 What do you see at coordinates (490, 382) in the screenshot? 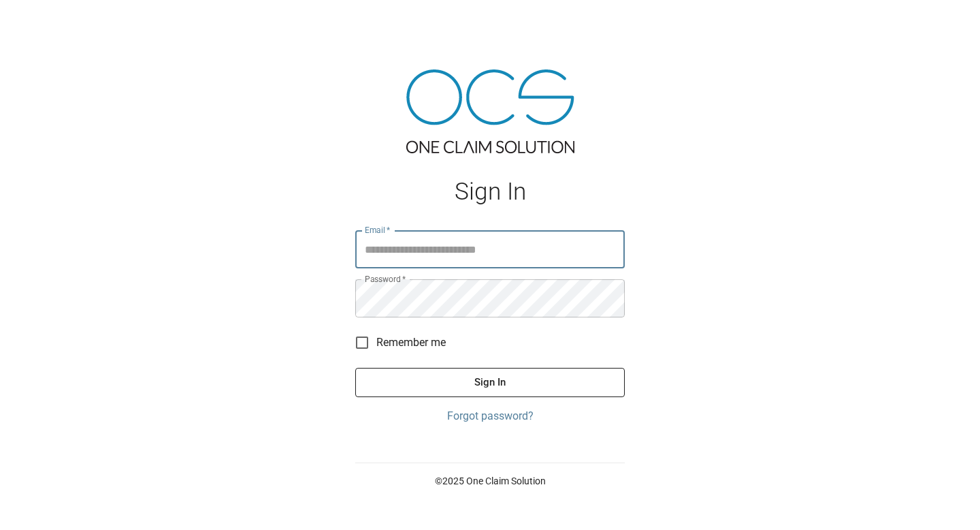
I see `button: Sign In` at bounding box center [490, 382].